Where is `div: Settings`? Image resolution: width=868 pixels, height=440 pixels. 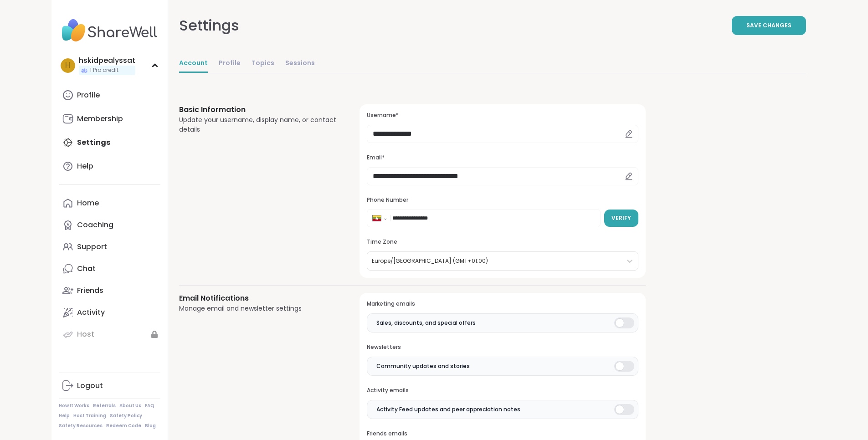
div: Settings is located at coordinates (209, 26).